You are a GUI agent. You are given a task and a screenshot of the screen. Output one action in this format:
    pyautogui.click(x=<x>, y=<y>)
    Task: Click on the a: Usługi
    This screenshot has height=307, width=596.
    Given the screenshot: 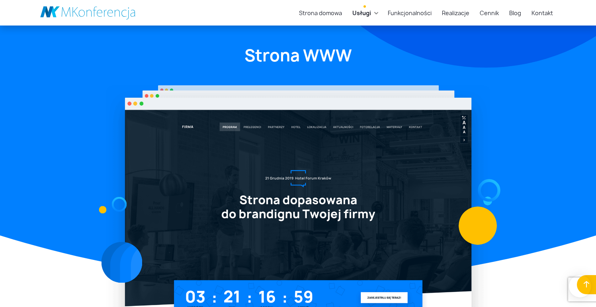 What is the action you would take?
    pyautogui.click(x=361, y=13)
    